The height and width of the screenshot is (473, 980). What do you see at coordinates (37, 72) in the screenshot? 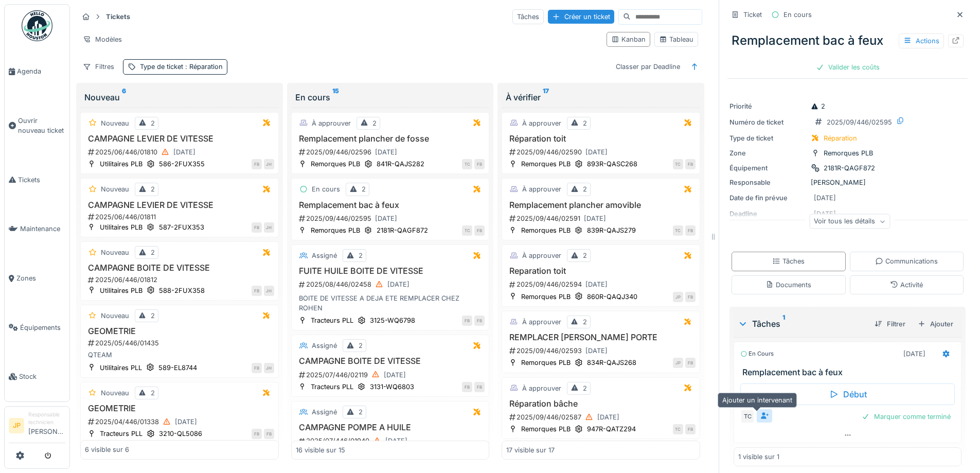
I see `a: Agenda` at bounding box center [37, 72].